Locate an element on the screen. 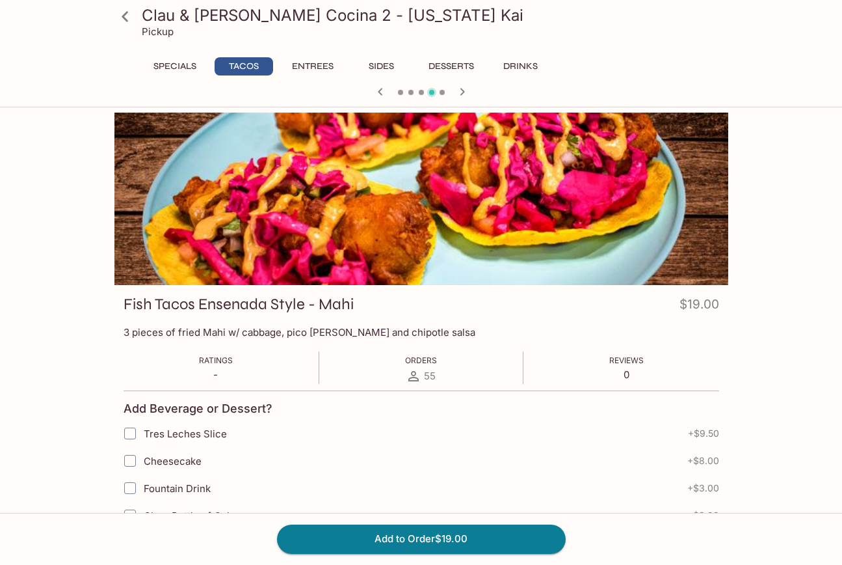  button: Sides is located at coordinates (382, 66).